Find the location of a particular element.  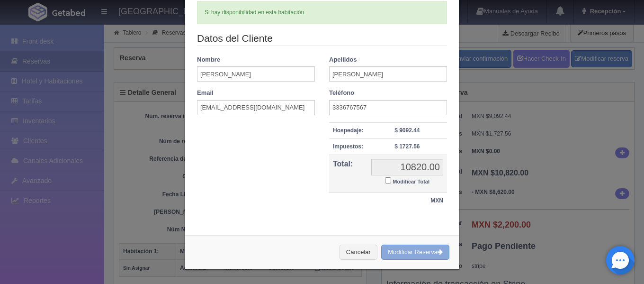

div: Si hay disponibilidad en esta habitación is located at coordinates (322, 13).